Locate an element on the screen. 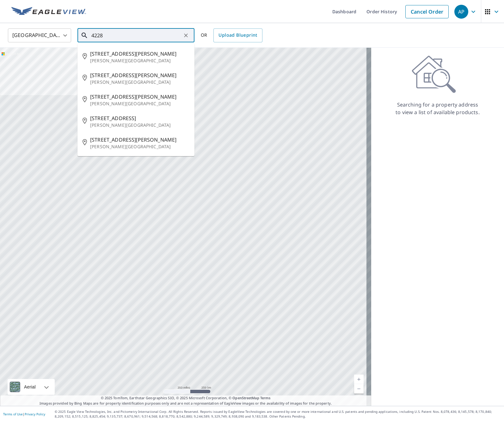 This screenshot has height=422, width=504. p: © 2025 Eagle View Technologies, Inc. and Pictometry International Corp. All Rights Reserved. Repo... is located at coordinates (278, 414).